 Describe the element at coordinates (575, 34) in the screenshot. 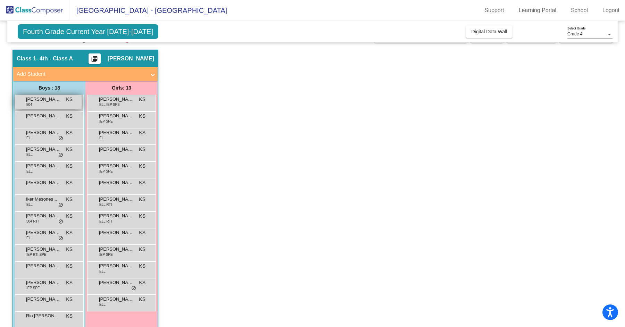

I see `span: Grade 4` at that location.